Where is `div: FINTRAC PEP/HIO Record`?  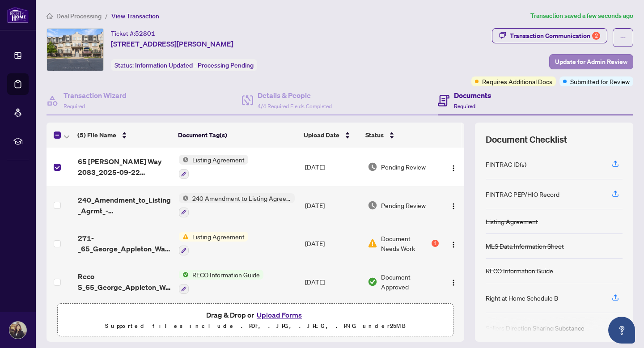 div: FINTRAC PEP/HIO Record is located at coordinates (523, 194).